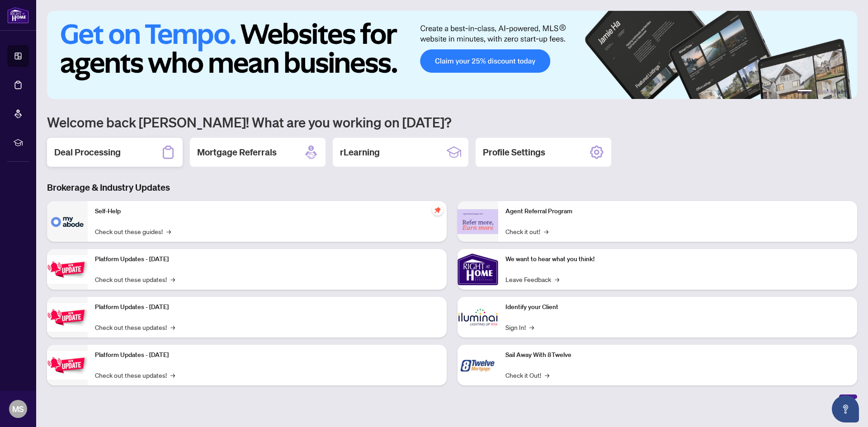  Describe the element at coordinates (360, 152) in the screenshot. I see `h2: rLearning` at that location.